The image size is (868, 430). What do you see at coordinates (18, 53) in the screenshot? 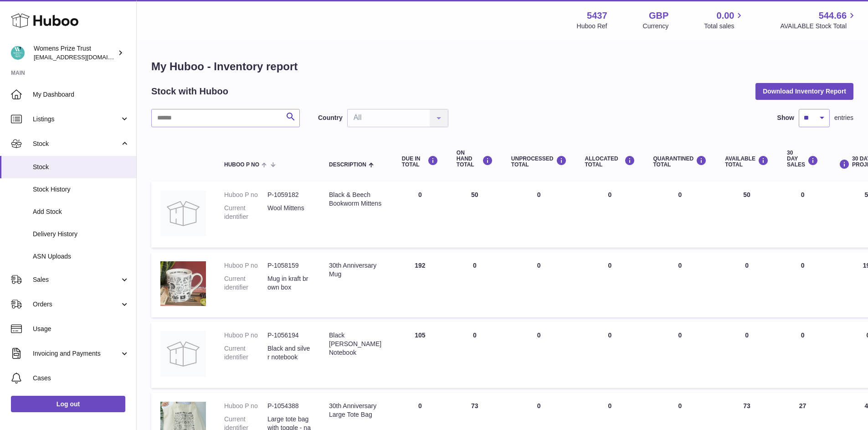
I see `img: info@womensprizeforfiction.co.uk` at bounding box center [18, 53].